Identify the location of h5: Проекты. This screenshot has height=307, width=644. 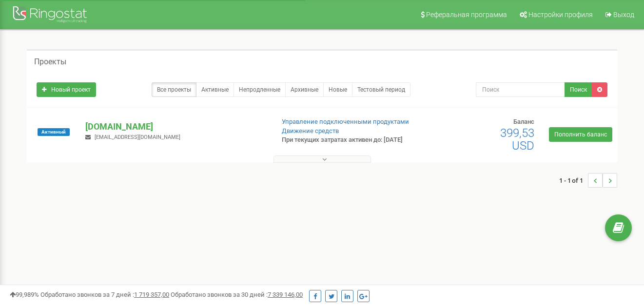
(50, 62).